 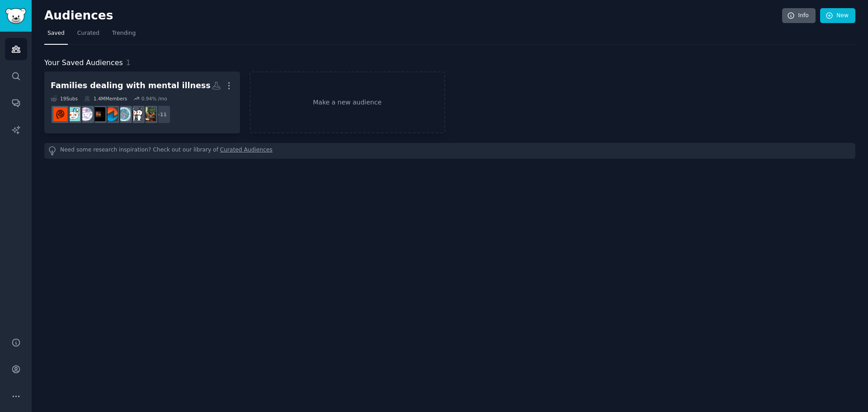 I want to click on a: Info, so click(x=799, y=16).